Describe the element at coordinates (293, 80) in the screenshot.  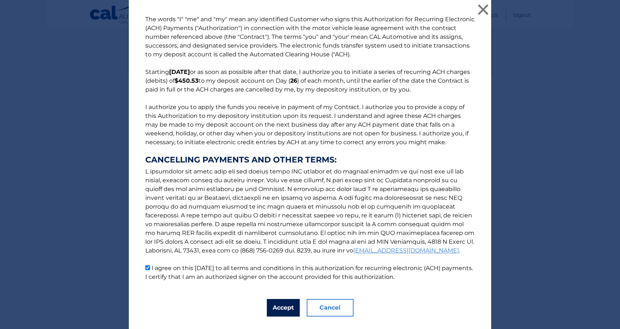
I see `b: 26` at that location.